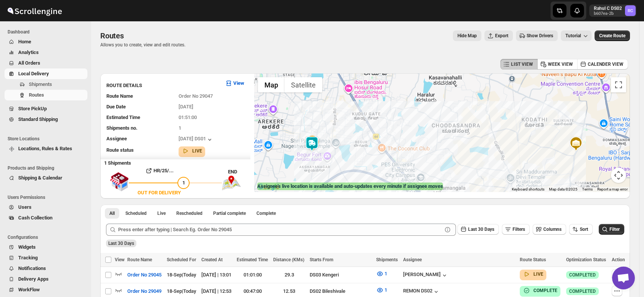 The image size is (644, 297). I want to click on span: Filter, so click(614, 229).